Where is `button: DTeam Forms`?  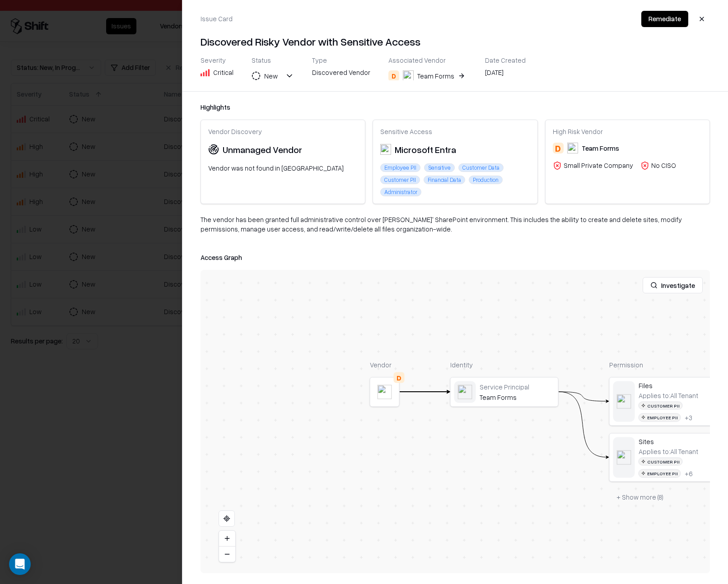
button: DTeam Forms is located at coordinates (427, 76).